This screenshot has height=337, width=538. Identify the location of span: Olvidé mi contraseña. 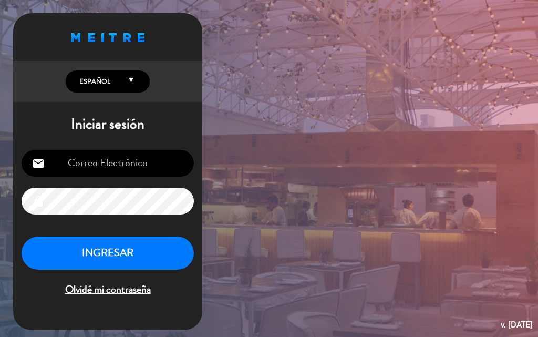
(108, 289).